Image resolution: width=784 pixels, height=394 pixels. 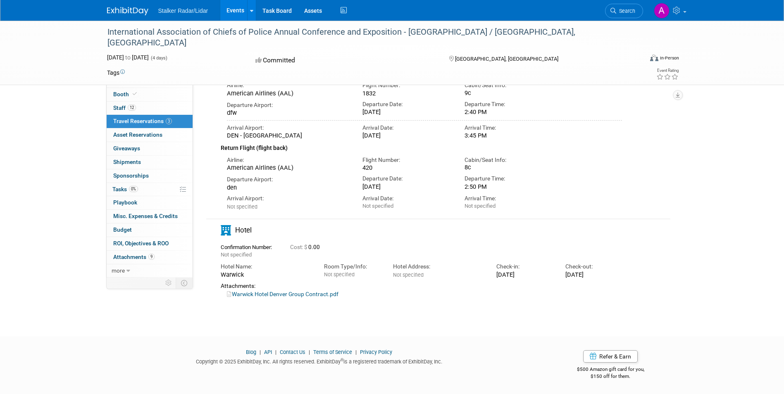 What do you see at coordinates (610, 370) in the screenshot?
I see `div: $500 Amazon gift card for you,` at bounding box center [610, 370].